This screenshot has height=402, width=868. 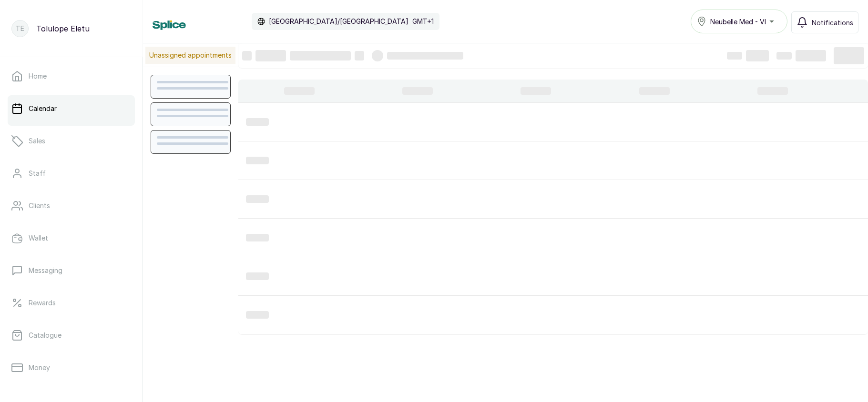 I want to click on a: Staff, so click(x=71, y=174).